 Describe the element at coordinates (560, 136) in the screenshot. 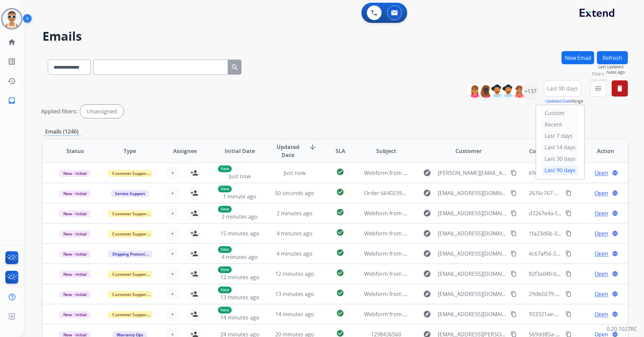

I see `div: Last 7 days` at that location.